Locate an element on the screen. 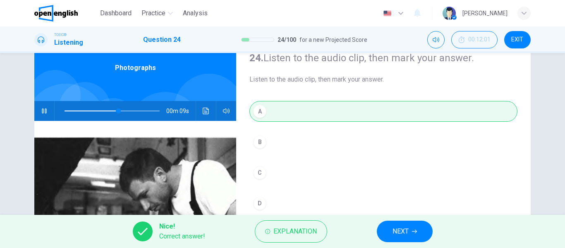  button: EXIT is located at coordinates (517, 40).